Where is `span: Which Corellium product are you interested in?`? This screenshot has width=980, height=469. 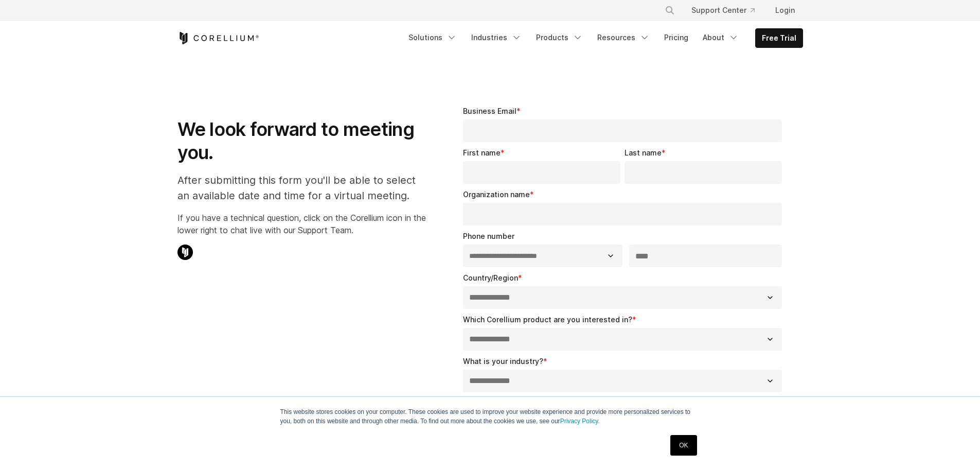
span: Which Corellium product are you interested in? is located at coordinates (548, 319).